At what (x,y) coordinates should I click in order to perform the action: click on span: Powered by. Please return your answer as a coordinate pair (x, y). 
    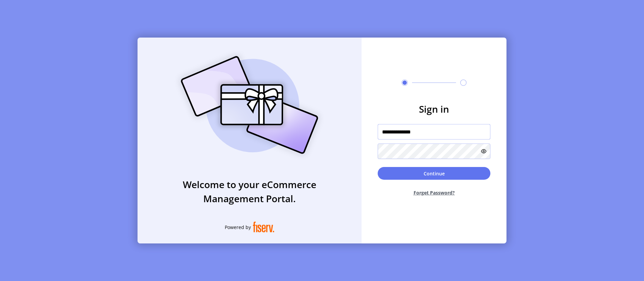
    Looking at the image, I should click on (238, 227).